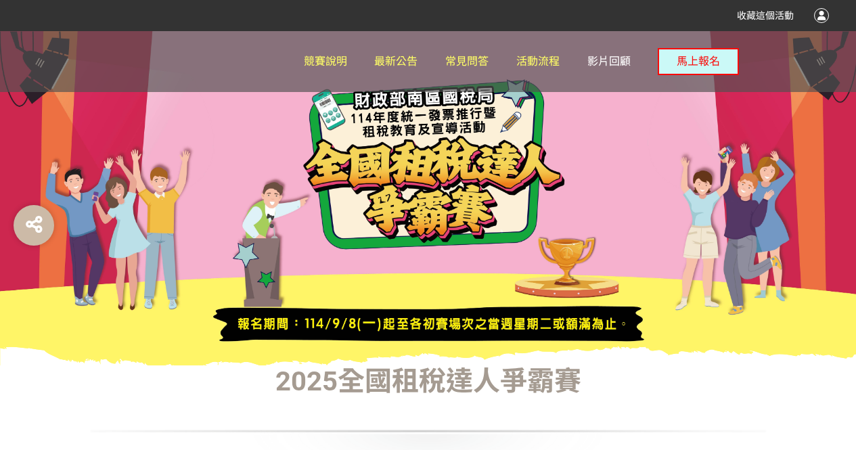 The image size is (856, 450). Describe the element at coordinates (396, 62) in the screenshot. I see `a: 最新公告` at that location.